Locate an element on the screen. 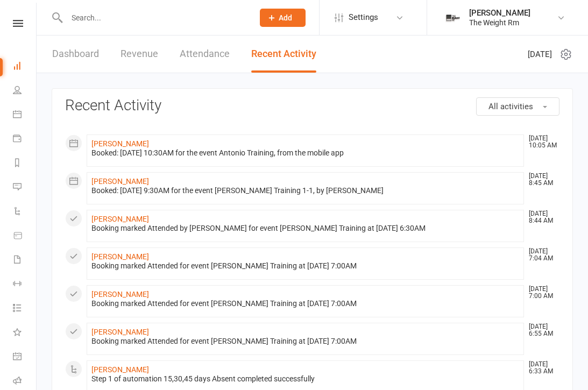  div: The Weight Rm is located at coordinates (499, 23).